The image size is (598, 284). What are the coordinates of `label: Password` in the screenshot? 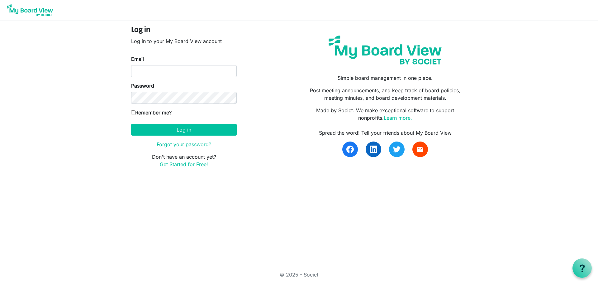 It's located at (143, 86).